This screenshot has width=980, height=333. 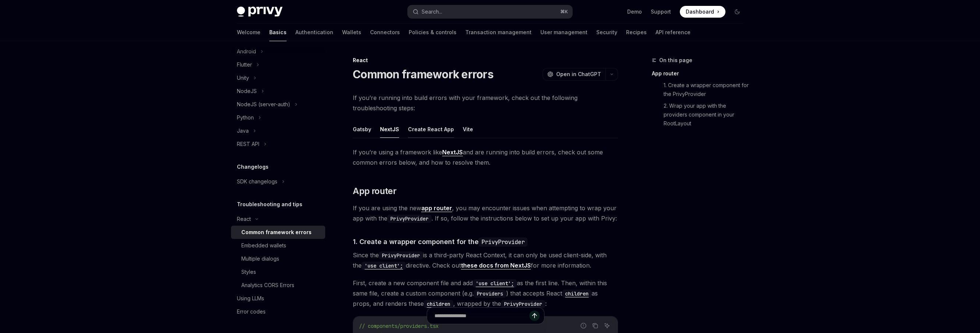 I want to click on a: app router, so click(x=437, y=209).